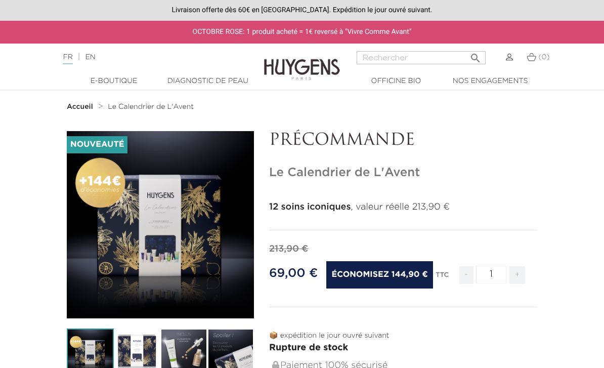  Describe the element at coordinates (421, 58) in the screenshot. I see `input: Rechercher` at that location.